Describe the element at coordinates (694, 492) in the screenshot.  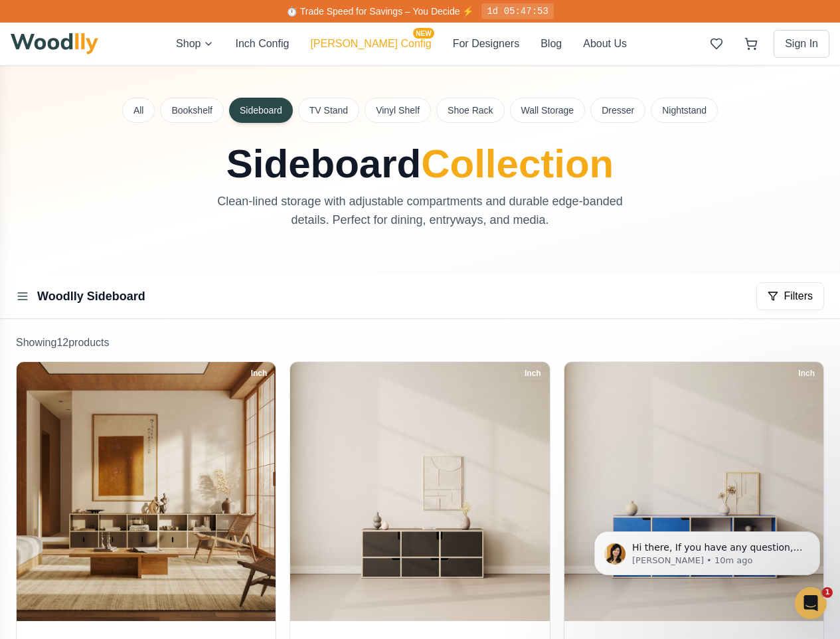
I see `img: Blue Sideboard Shelf` at that location.